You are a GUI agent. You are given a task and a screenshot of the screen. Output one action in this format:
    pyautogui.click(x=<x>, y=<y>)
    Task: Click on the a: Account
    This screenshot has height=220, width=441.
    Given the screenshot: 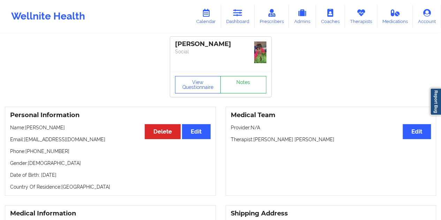 What is the action you would take?
    pyautogui.click(x=427, y=16)
    